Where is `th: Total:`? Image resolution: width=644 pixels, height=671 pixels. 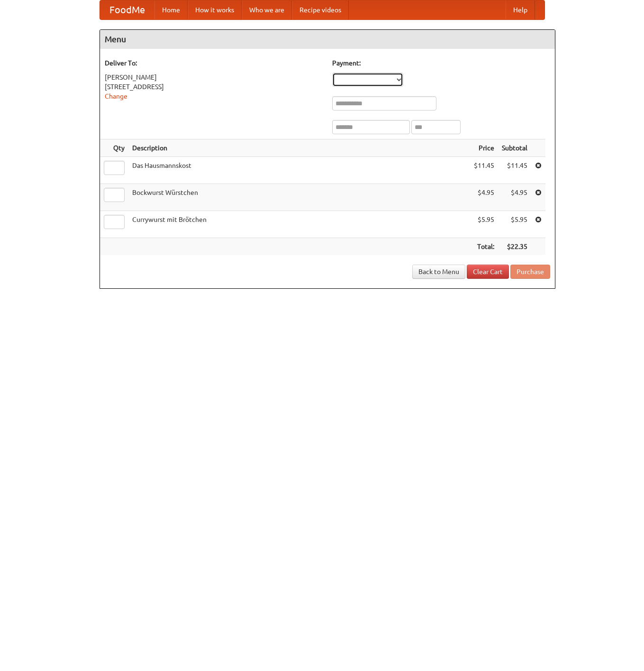
th: Total: is located at coordinates (484, 246).